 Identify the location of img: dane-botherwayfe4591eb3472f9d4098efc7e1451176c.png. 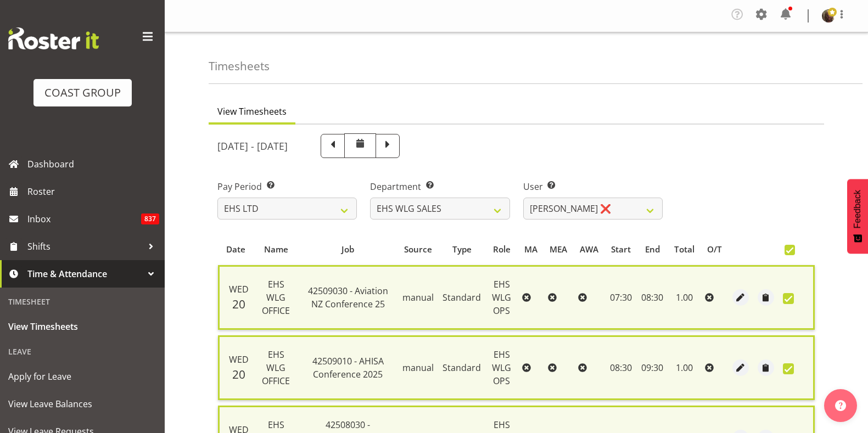
(828, 16).